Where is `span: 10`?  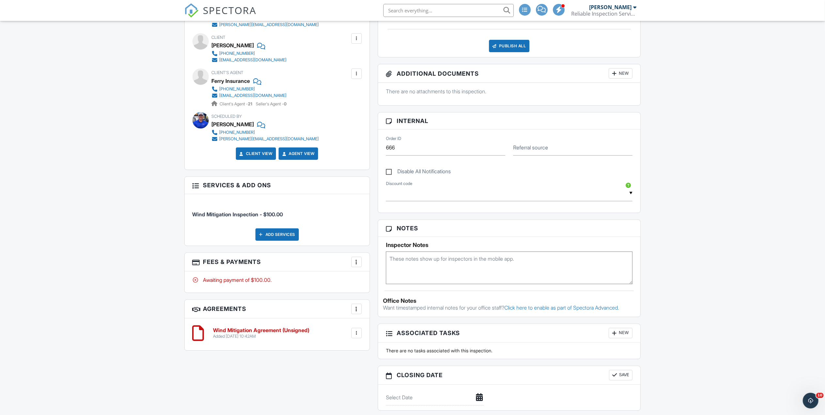
span: 10 is located at coordinates (820, 395).